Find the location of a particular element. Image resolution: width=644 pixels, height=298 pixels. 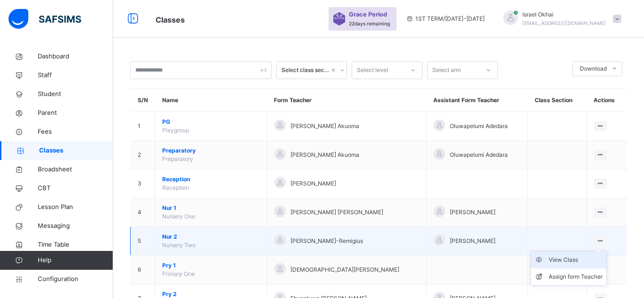

span: Playgroup is located at coordinates (176, 130).